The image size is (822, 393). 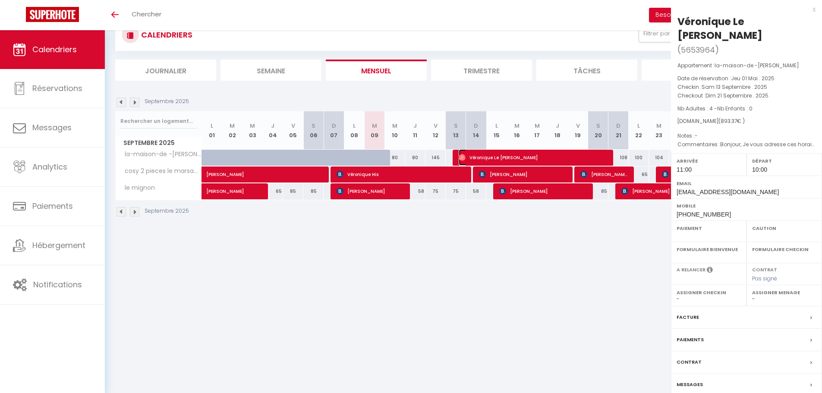 I want to click on span: Nb Adultes : 4 -, so click(x=715, y=108).